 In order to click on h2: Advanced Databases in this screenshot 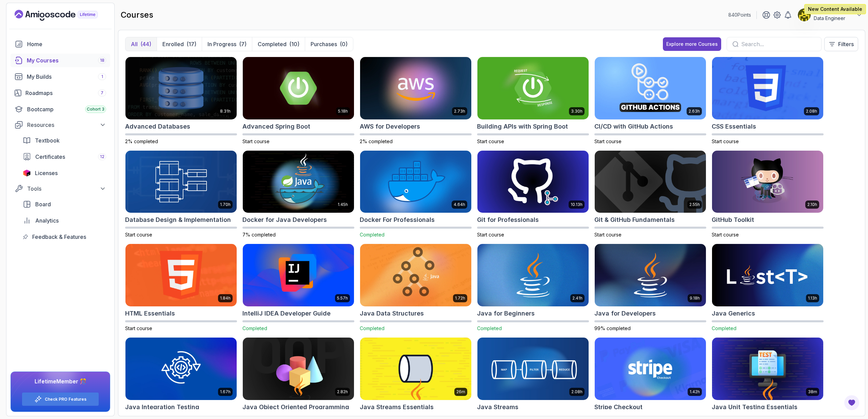, I will do `click(158, 126)`.